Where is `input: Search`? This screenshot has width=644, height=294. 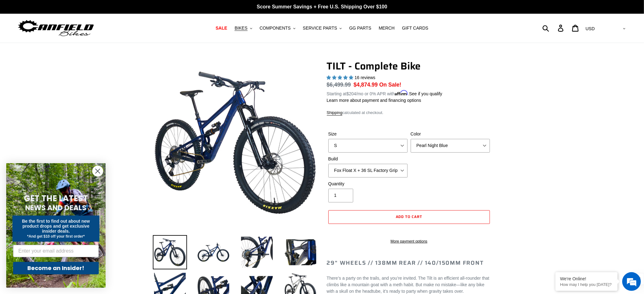
input: Search is located at coordinates (554, 28).